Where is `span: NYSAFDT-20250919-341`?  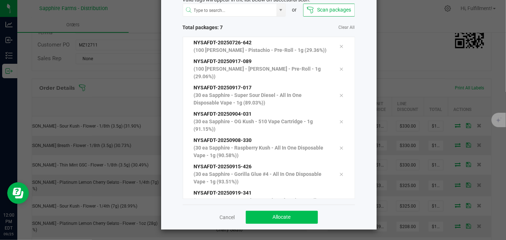 span: NYSAFDT-20250919-341 is located at coordinates (223, 193).